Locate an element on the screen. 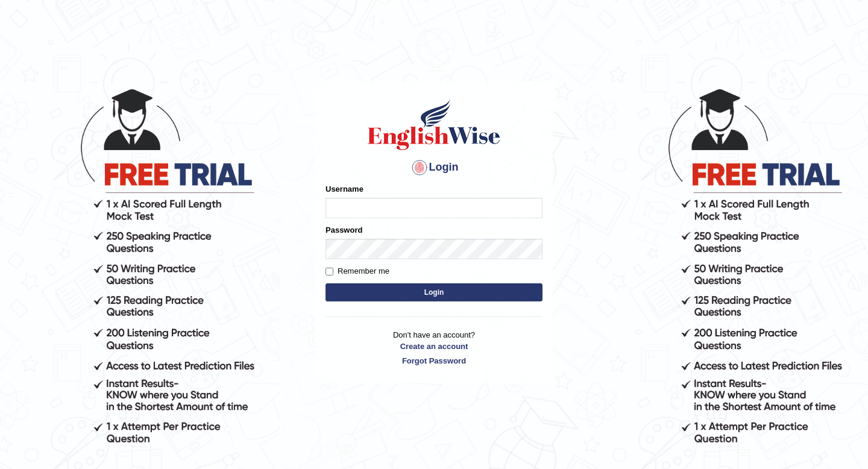 The image size is (868, 469). label: Username is located at coordinates (344, 189).